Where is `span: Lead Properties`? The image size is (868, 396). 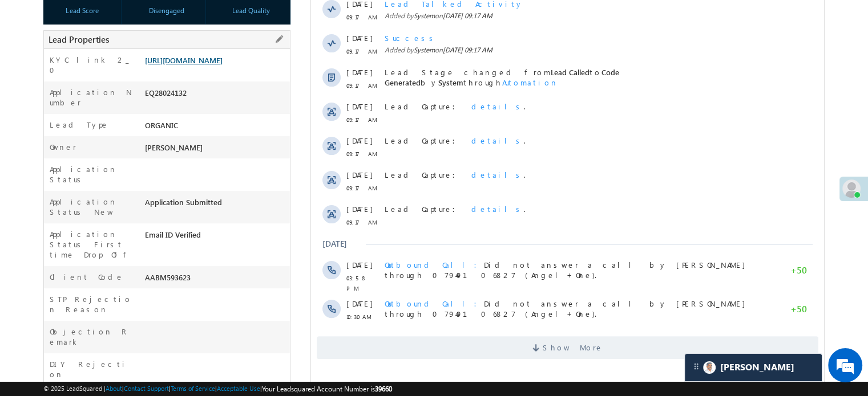
span: Lead Properties is located at coordinates (79, 39).